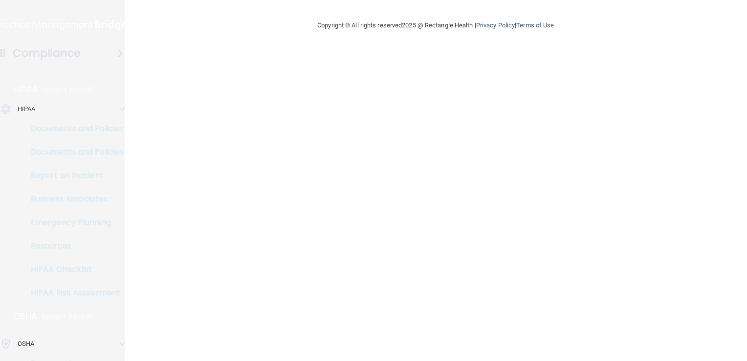  I want to click on a: Privacy Policy, so click(495, 25).